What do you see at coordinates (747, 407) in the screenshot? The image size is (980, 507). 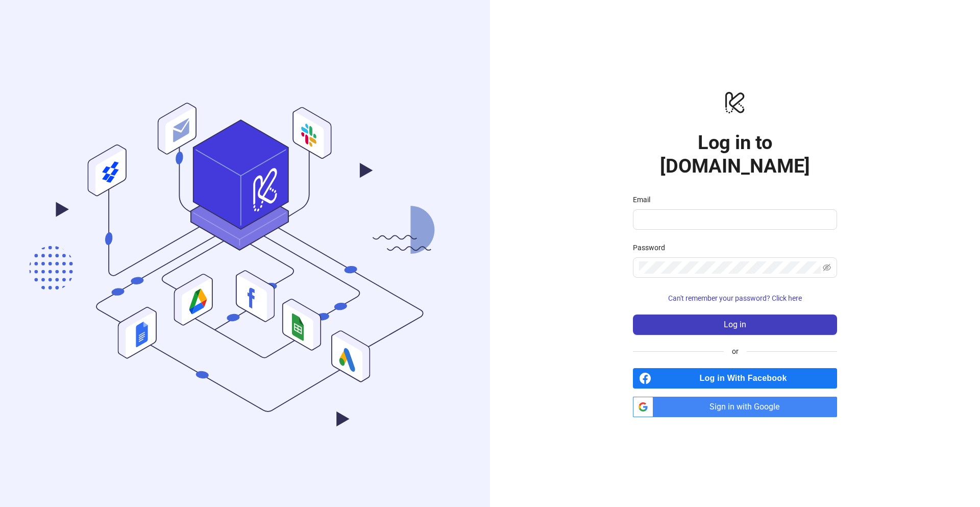 I see `span: Sign in with Google` at bounding box center [747, 407].